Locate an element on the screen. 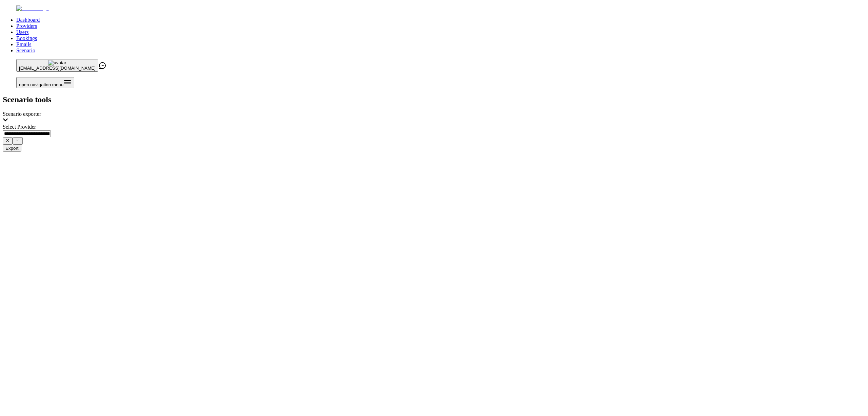  a: Providers is located at coordinates (26, 26).